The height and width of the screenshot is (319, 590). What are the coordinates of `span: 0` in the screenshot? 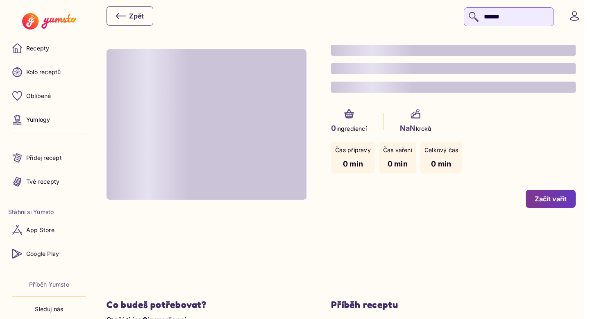 It's located at (333, 128).